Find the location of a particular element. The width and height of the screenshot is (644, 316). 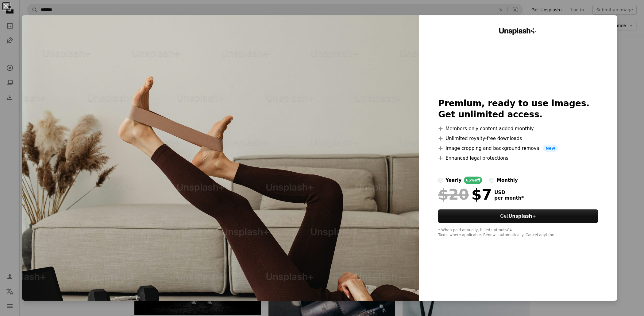

div: 65% off is located at coordinates (473, 180).